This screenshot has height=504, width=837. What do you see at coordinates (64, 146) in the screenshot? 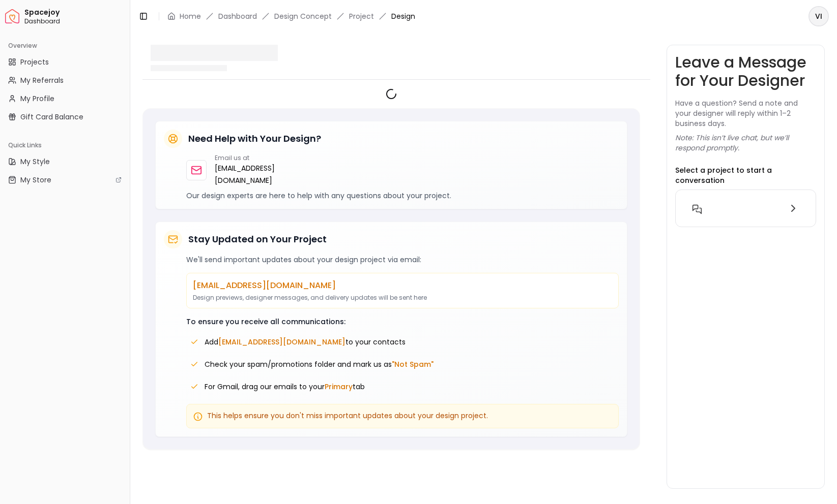
I see `div: Quick Links` at bounding box center [64, 146].